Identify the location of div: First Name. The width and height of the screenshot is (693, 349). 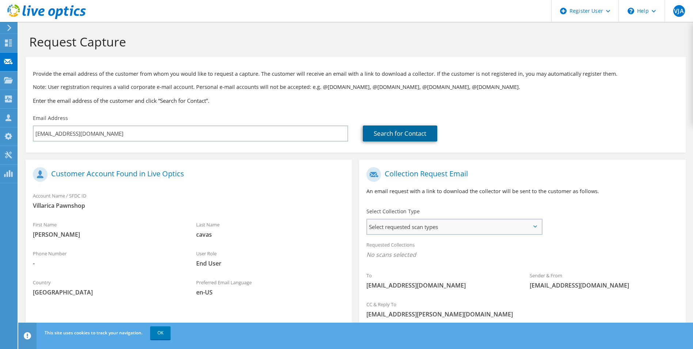
(107, 229).